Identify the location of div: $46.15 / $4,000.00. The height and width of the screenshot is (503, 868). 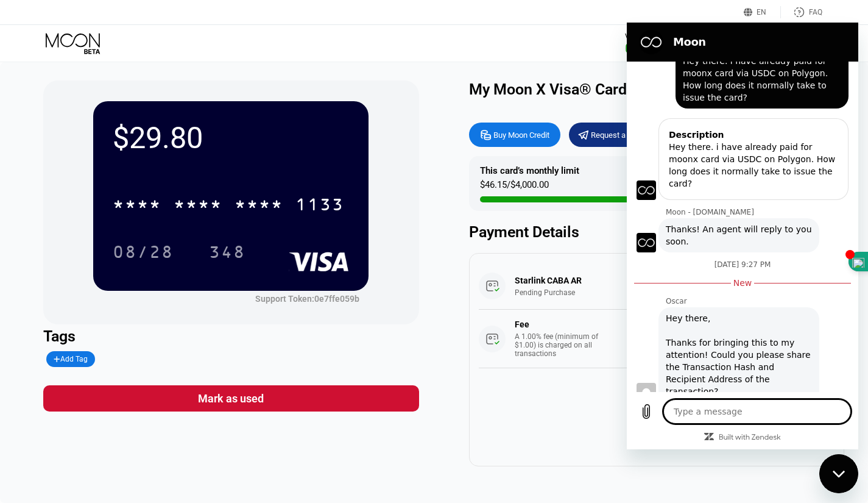
(514, 188).